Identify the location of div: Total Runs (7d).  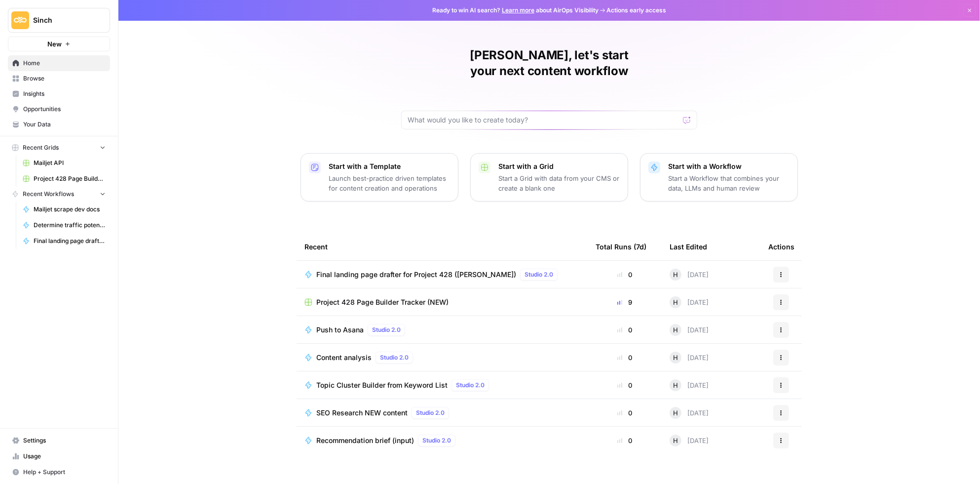
(621, 246).